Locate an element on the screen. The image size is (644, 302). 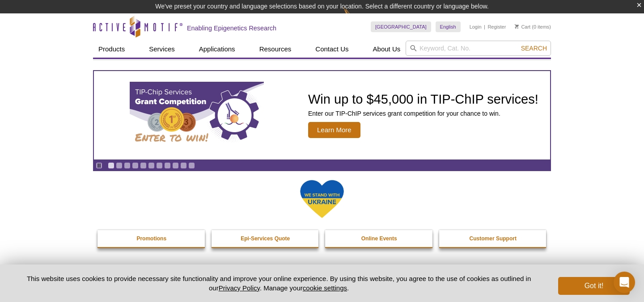
li: (0 items) is located at coordinates (533, 27).